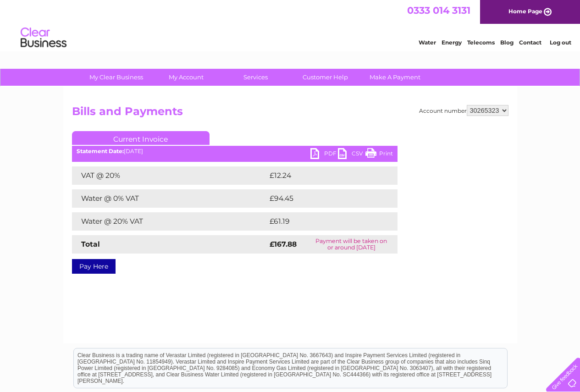 The width and height of the screenshot is (580, 392). I want to click on td: Water @ 20% VAT, so click(170, 221).